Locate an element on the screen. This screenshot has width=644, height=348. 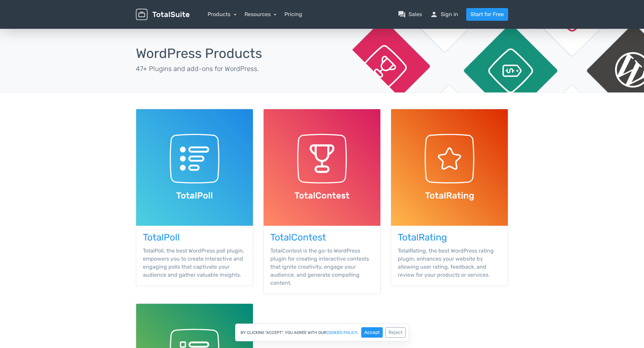
span: person is located at coordinates (434, 14).